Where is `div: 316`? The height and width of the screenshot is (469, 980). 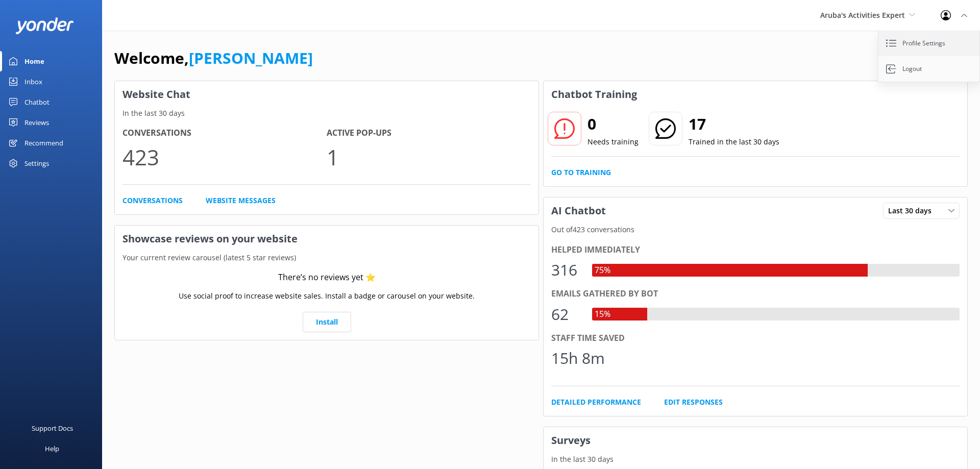
div: 316 is located at coordinates (567, 270).